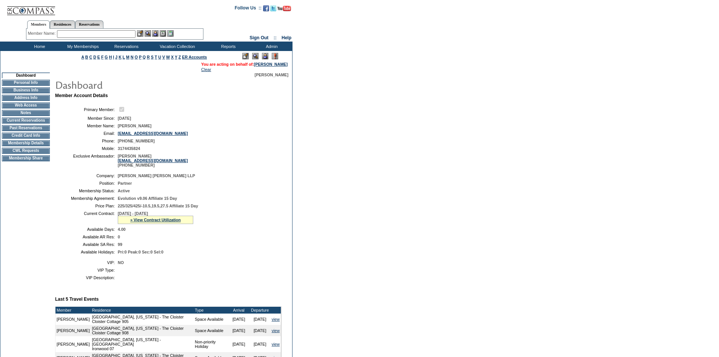 The height and width of the screenshot is (357, 719). Describe the element at coordinates (136, 57) in the screenshot. I see `a: O` at that location.